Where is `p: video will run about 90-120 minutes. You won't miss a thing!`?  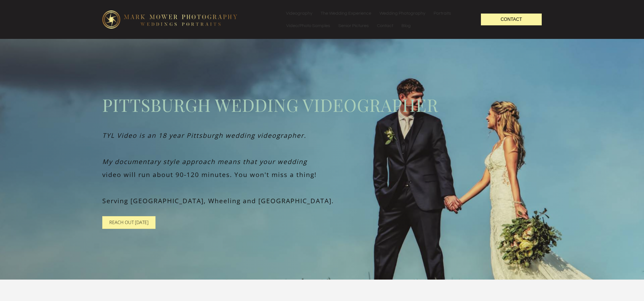 p: video will run about 90-120 minutes. You won't miss a thing! is located at coordinates (322, 175).